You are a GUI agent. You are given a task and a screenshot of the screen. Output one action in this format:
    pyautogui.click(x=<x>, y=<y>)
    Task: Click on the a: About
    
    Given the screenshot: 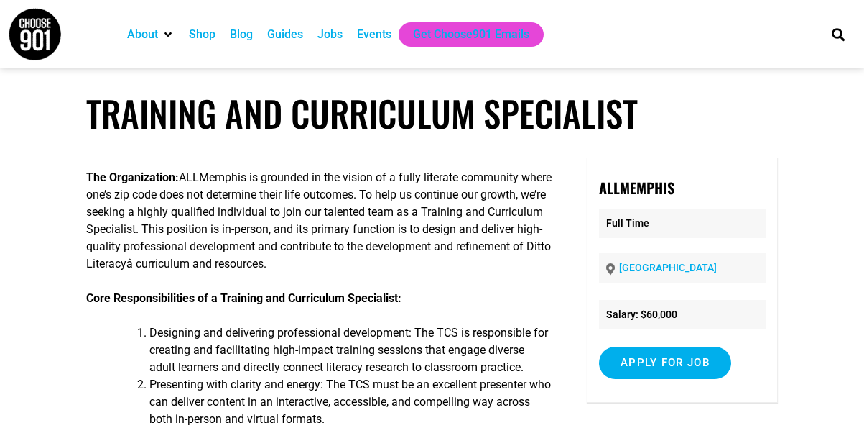 What is the action you would take?
    pyautogui.click(x=142, y=34)
    